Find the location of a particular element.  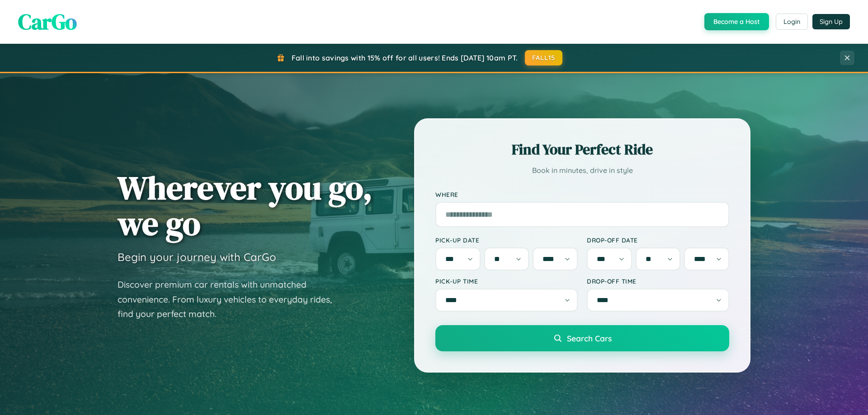

span: Search Cars is located at coordinates (589, 339).